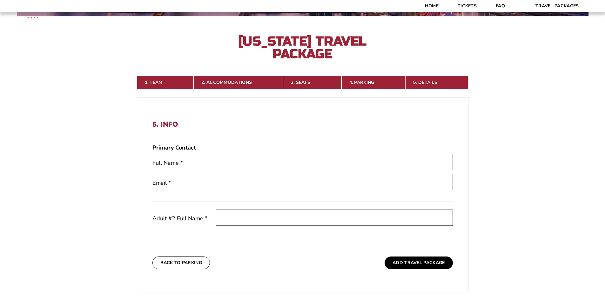  I want to click on label: Adult #2 Full Name *, so click(184, 219).